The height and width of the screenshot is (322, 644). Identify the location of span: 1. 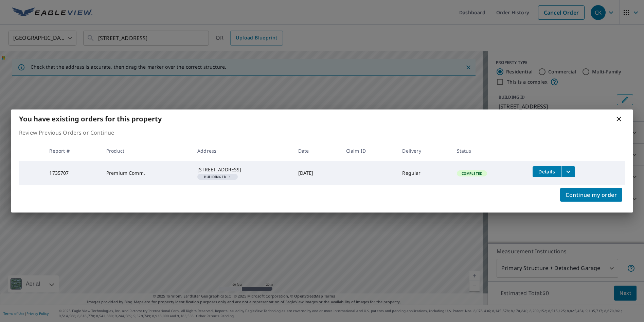
(218, 176).